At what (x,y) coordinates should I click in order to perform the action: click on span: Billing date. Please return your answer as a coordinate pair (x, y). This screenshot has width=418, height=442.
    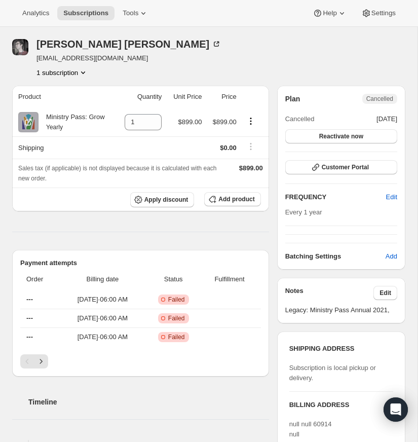
    Looking at the image, I should click on (102, 279).